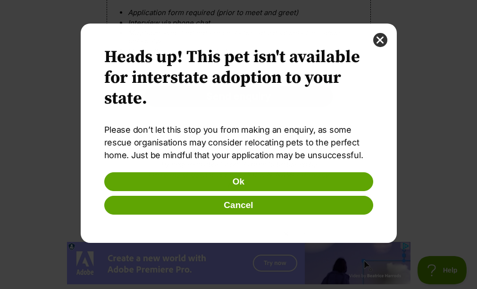  I want to click on img: iconc.png, so click(338, 4).